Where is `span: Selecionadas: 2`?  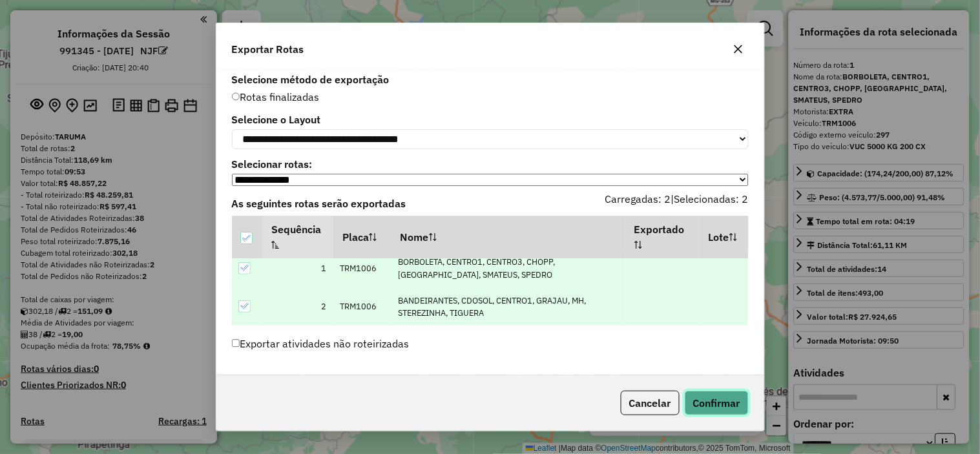 span: Selecionadas: 2 is located at coordinates (711, 199).